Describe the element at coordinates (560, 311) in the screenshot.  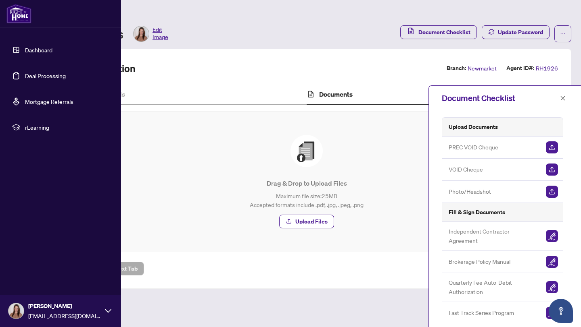
I see `button: Open asap` at that location.